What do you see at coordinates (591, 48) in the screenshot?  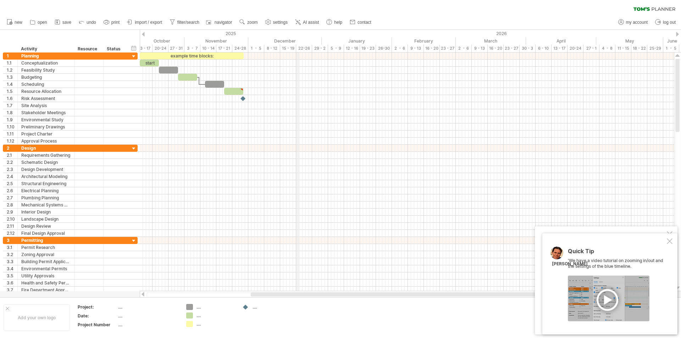 I see `div: 27 - 1` at bounding box center [591, 48].